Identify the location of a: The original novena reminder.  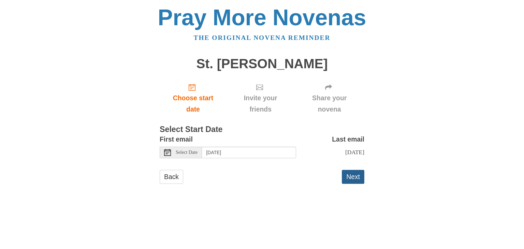
(262, 38).